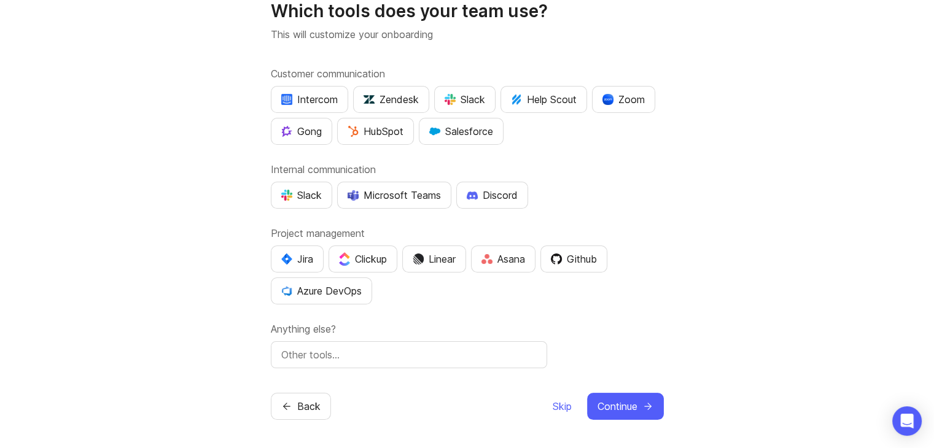 The height and width of the screenshot is (448, 934). I want to click on div: Linear, so click(434, 259).